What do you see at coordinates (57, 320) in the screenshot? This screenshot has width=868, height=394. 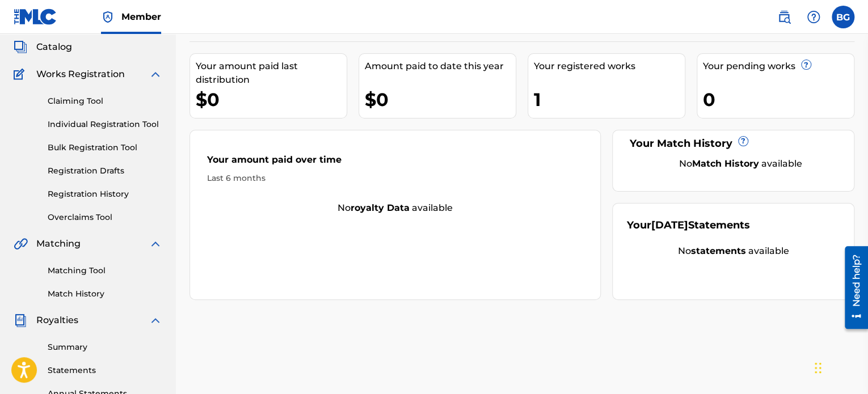 I see `span: Royalties` at bounding box center [57, 320].